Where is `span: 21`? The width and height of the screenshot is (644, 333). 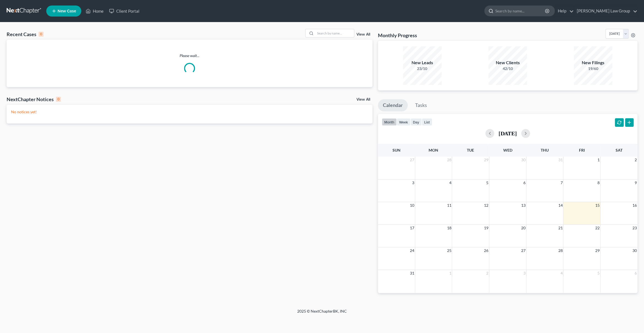 span: 21 is located at coordinates (560, 228).